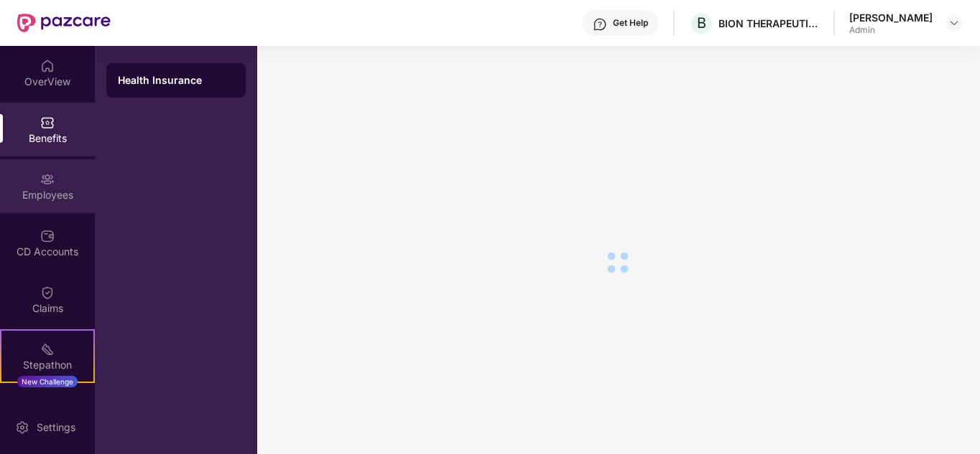 The height and width of the screenshot is (454, 980). What do you see at coordinates (176, 80) in the screenshot?
I see `div: Health Insurance` at bounding box center [176, 80].